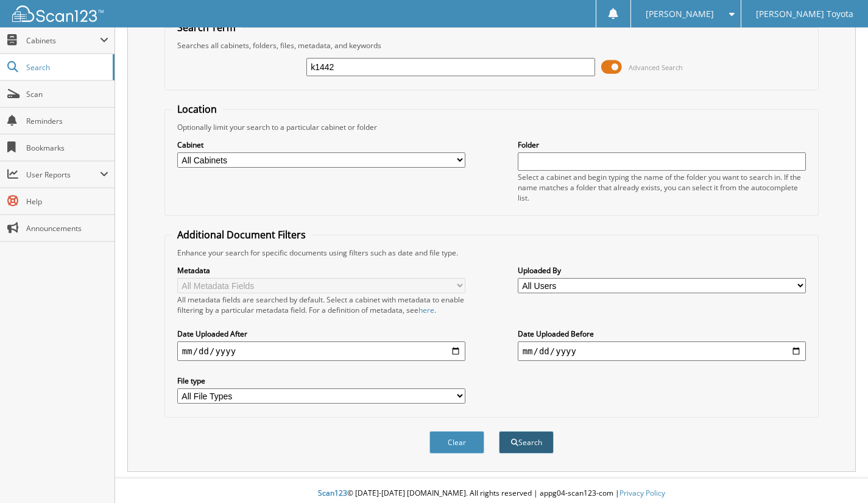 The height and width of the screenshot is (503, 868). Describe the element at coordinates (67, 148) in the screenshot. I see `span: Bookmarks` at that location.